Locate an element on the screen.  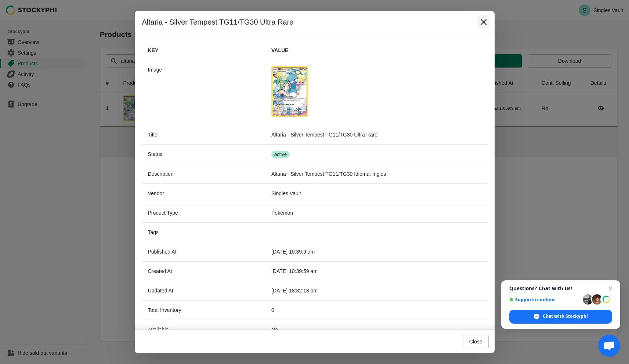
h2: Altaria - Silver Tempest TG11/TG30 Ultra Rare is located at coordinates (306, 22).